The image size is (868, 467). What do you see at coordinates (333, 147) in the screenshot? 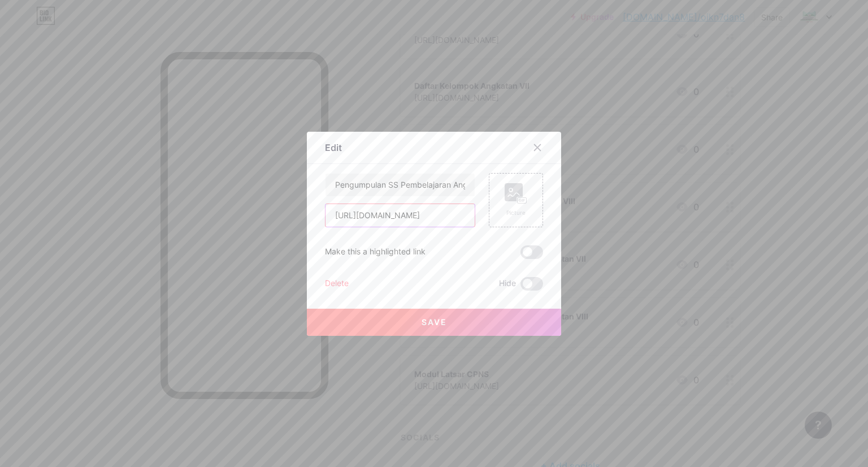
I see `div: Edit` at bounding box center [333, 147].